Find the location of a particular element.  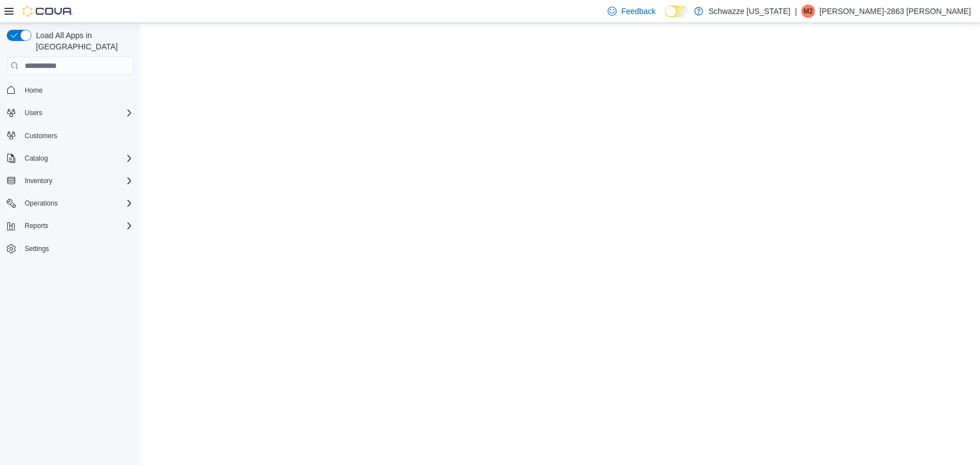

a: Customers is located at coordinates (41, 136).